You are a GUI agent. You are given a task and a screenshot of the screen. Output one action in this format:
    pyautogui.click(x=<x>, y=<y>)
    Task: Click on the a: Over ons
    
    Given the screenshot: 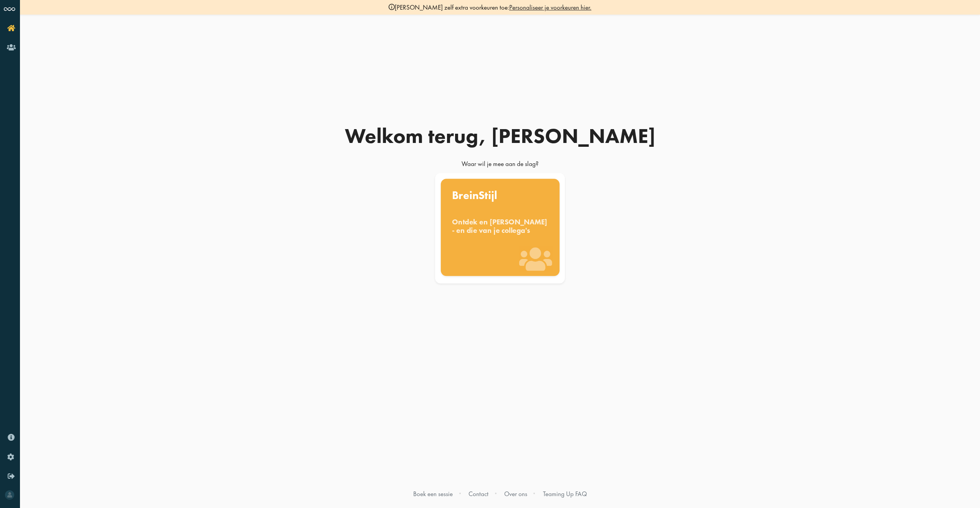 What is the action you would take?
    pyautogui.click(x=516, y=494)
    